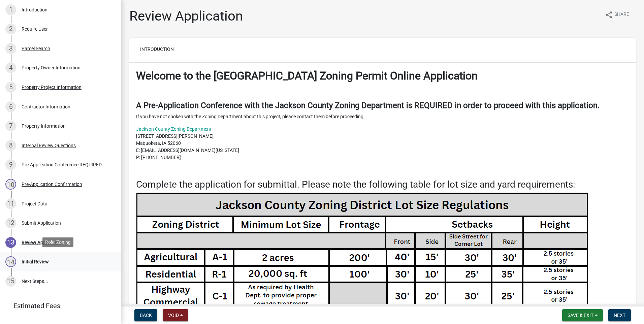 This screenshot has width=644, height=324. Describe the element at coordinates (34, 204) in the screenshot. I see `div: Project Data` at that location.